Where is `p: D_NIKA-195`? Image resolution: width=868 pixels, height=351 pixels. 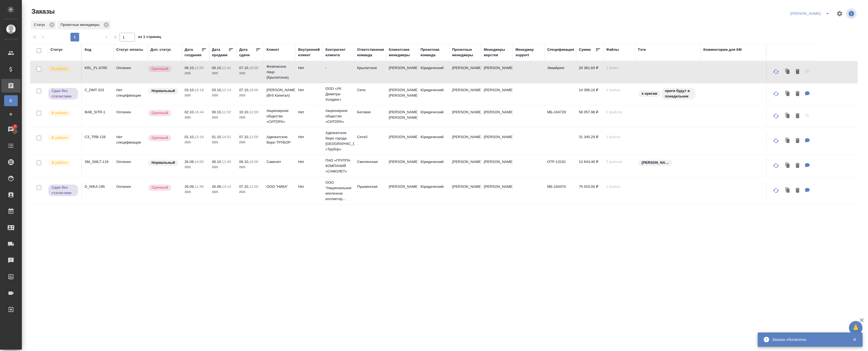 p: D_NIKA-195 is located at coordinates (98, 187).